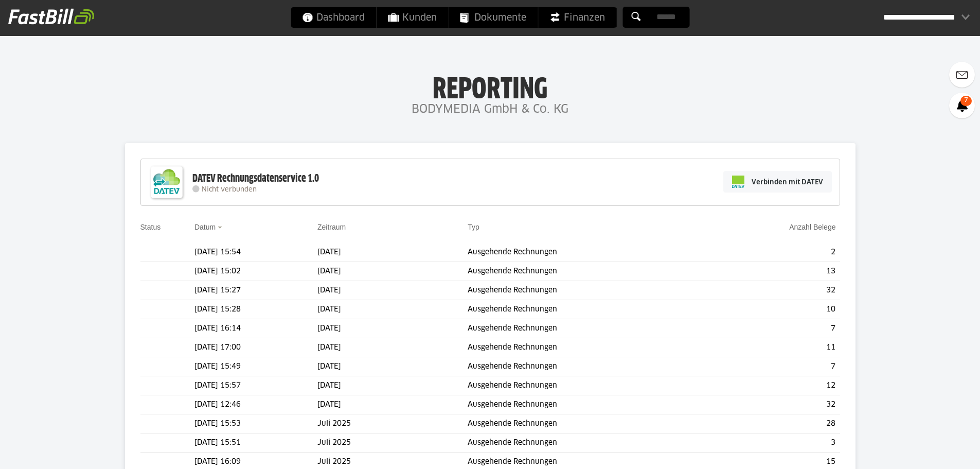  Describe the element at coordinates (331, 227) in the screenshot. I see `a: Zeitraum` at that location.